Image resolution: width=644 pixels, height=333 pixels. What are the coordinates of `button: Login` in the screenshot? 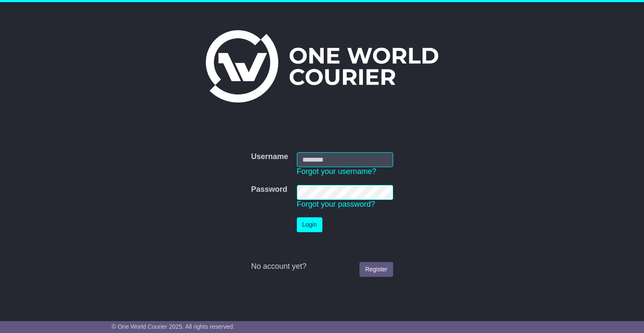 It's located at (310, 224).